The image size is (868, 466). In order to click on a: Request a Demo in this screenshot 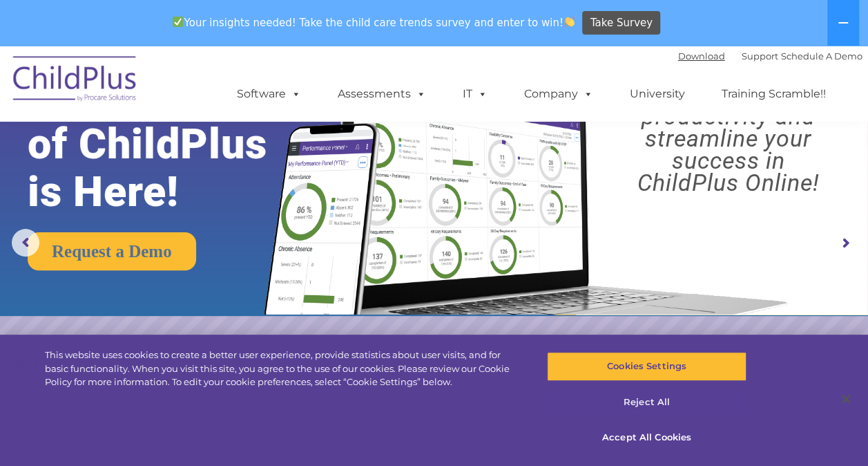, I will do `click(112, 251)`.